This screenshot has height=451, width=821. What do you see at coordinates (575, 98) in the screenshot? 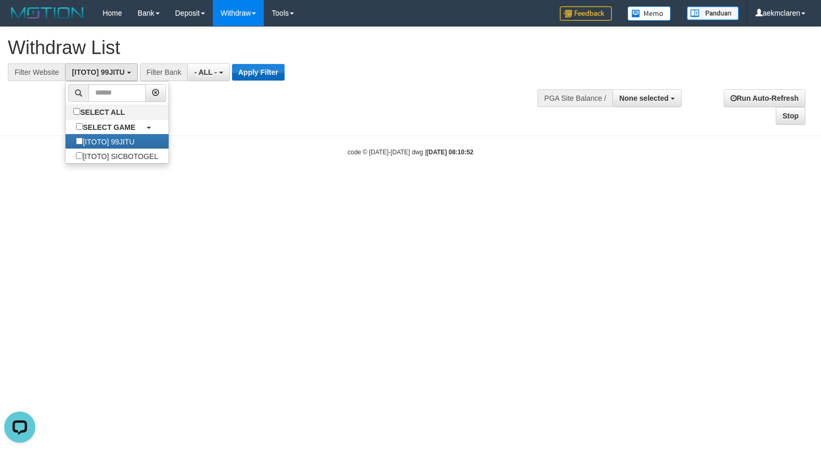
I see `div: PGA Site Balance /` at bounding box center [575, 98].